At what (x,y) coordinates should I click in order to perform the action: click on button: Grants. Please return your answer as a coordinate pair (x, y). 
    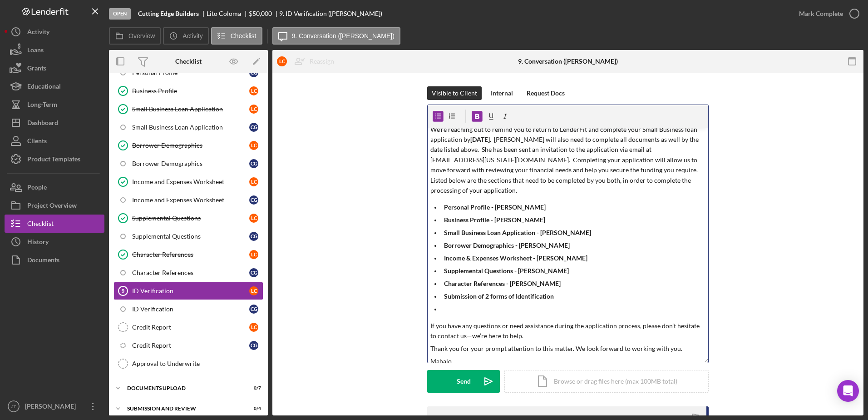
    Looking at the image, I should click on (54, 68).